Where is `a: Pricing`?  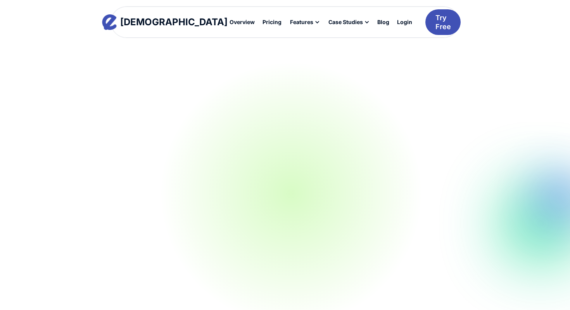
a: Pricing is located at coordinates (272, 22).